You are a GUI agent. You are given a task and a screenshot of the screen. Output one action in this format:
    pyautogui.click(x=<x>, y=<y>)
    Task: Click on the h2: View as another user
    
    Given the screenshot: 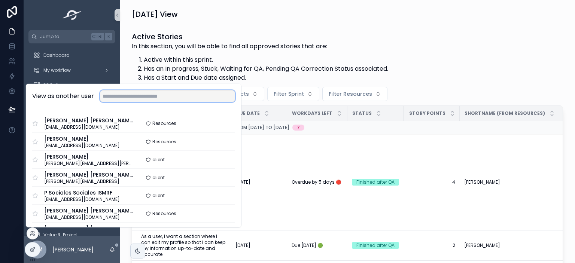 What is the action you would take?
    pyautogui.click(x=63, y=96)
    